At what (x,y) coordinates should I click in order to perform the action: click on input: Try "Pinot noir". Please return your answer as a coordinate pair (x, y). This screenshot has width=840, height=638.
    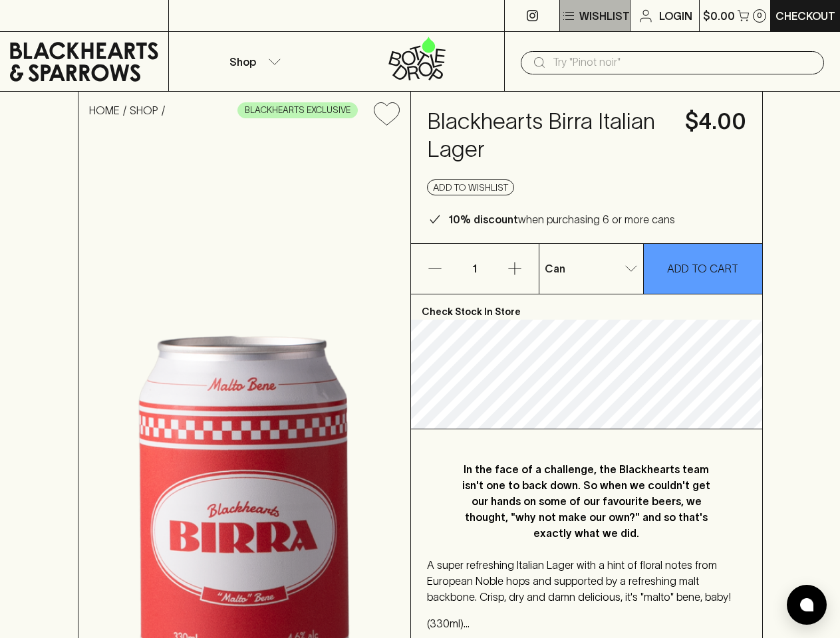
    Looking at the image, I should click on (683, 63).